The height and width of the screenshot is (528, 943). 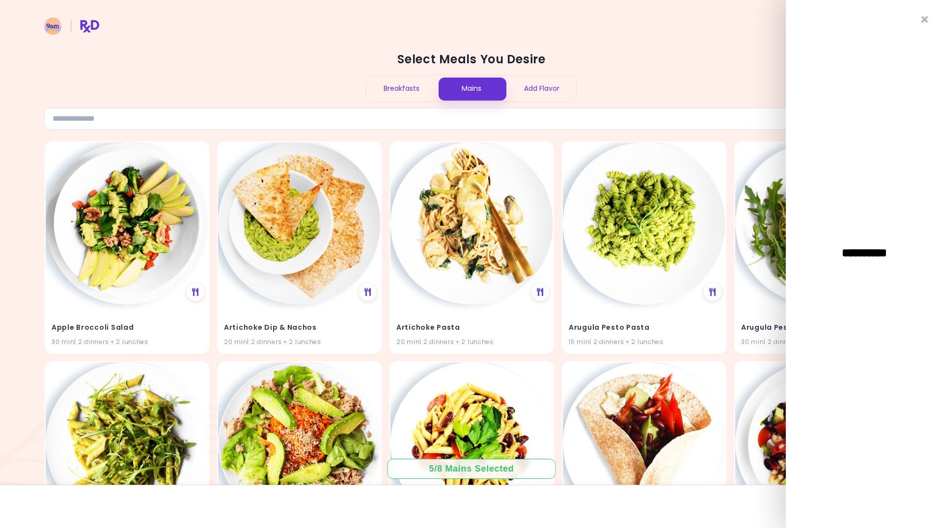 I want to click on h4: Artichoke Pasta, so click(x=471, y=328).